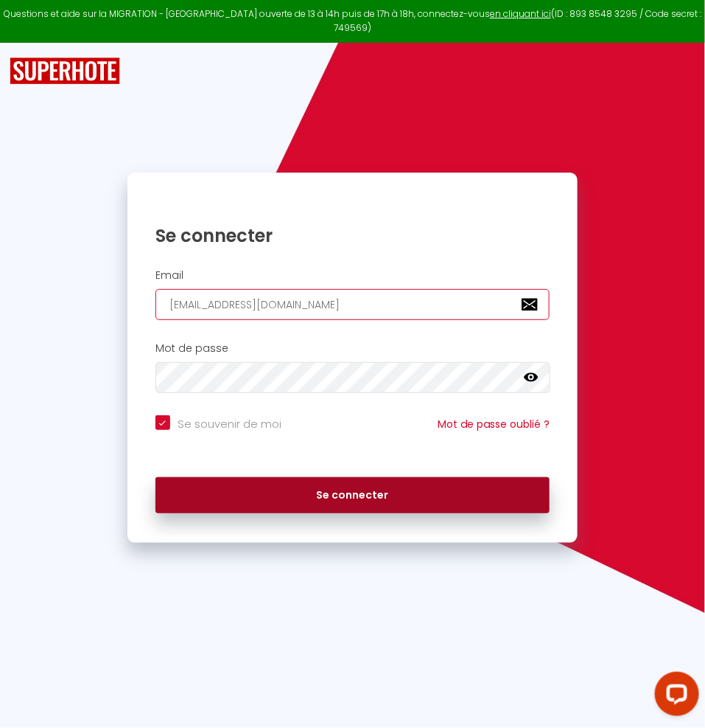 Image resolution: width=705 pixels, height=728 pixels. I want to click on img: SuperHote logo, so click(65, 71).